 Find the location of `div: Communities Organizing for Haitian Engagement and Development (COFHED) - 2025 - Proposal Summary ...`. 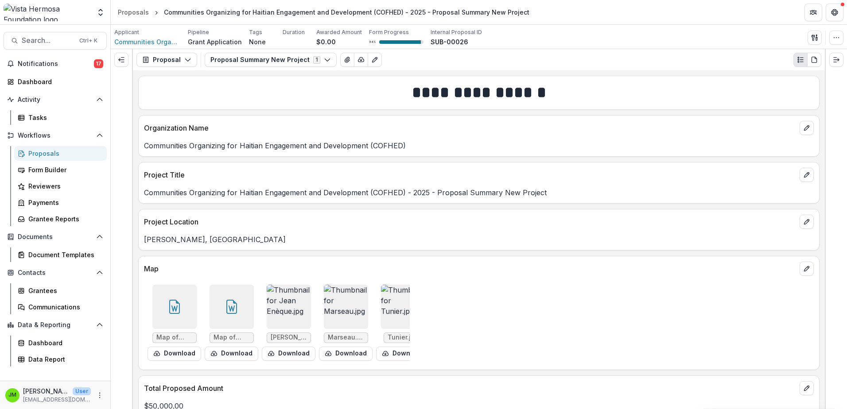

div: Communities Organizing for Haitian Engagement and Development (COFHED) - 2025 - Proposal Summary ... is located at coordinates (346, 12).